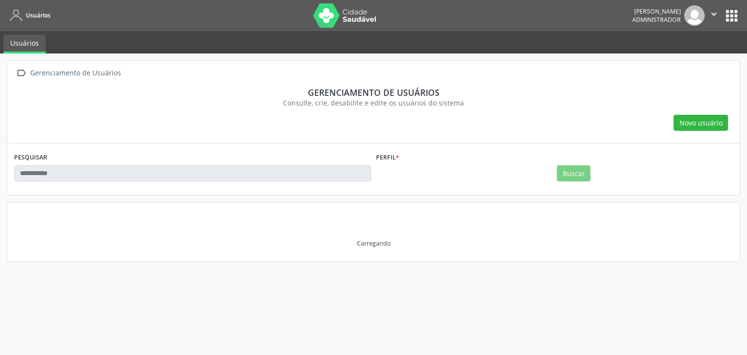  I want to click on label: Perfil, so click(387, 158).